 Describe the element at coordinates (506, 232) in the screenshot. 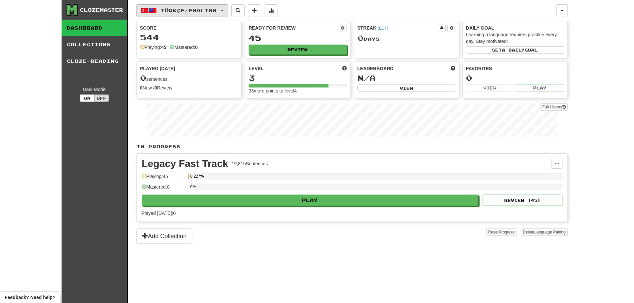

I see `span: Progress` at that location.